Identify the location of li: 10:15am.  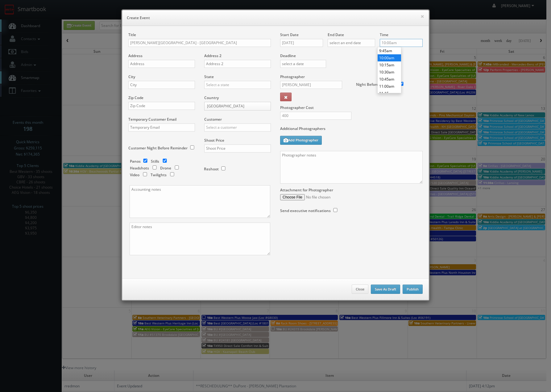
(389, 65).